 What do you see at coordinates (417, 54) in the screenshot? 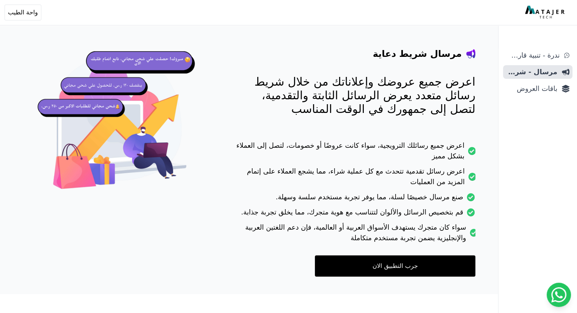
I see `h4: مرسال شريط دعاية` at bounding box center [417, 54].